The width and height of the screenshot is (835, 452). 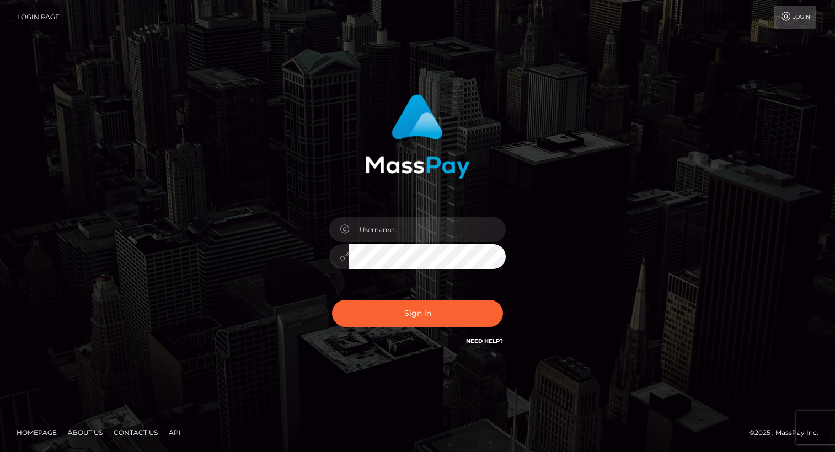 What do you see at coordinates (85, 432) in the screenshot?
I see `a: About Us` at bounding box center [85, 432].